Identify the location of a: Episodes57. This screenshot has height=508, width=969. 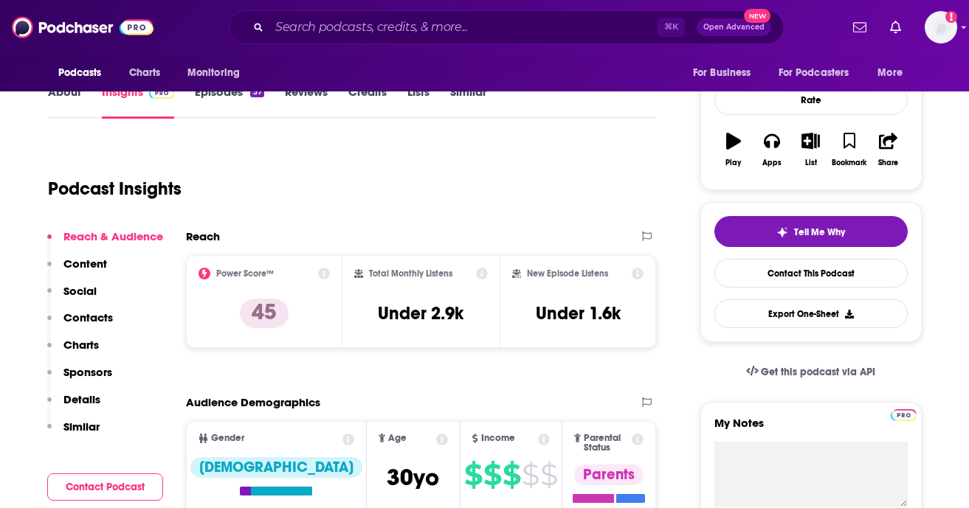
(229, 102).